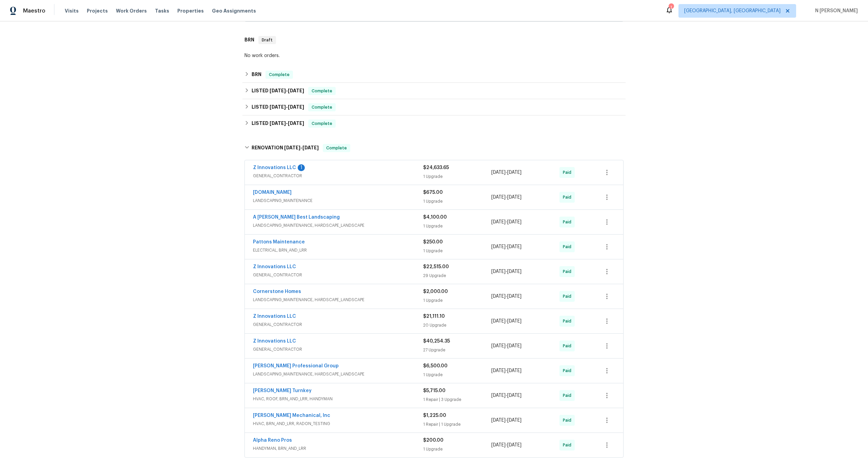  What do you see at coordinates (434, 40) in the screenshot?
I see `div: BRN Draft` at bounding box center [434, 40].